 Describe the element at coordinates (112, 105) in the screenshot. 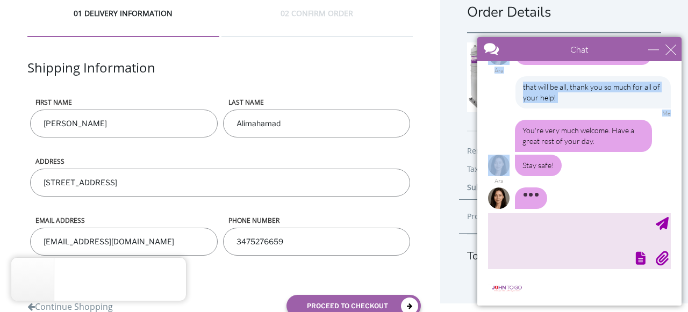

I see `div: You're very much welcome. Have a great rest of your day.` at that location.